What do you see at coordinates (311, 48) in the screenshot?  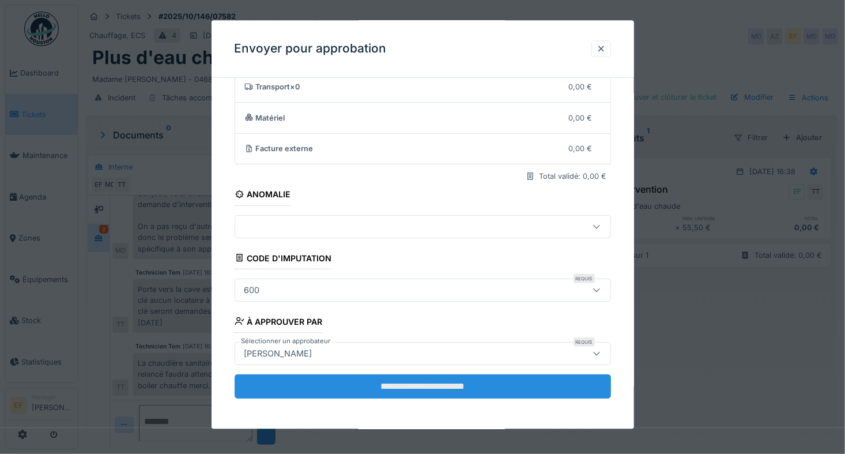 I see `h3: Envoyer pour approbation` at bounding box center [311, 48].